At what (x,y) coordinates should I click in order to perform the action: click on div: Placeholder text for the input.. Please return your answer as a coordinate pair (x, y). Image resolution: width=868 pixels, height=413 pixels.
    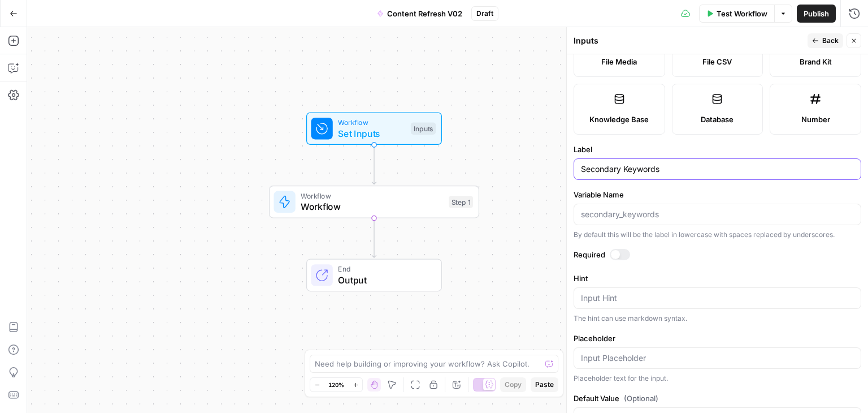
    Looking at the image, I should click on (718, 379).